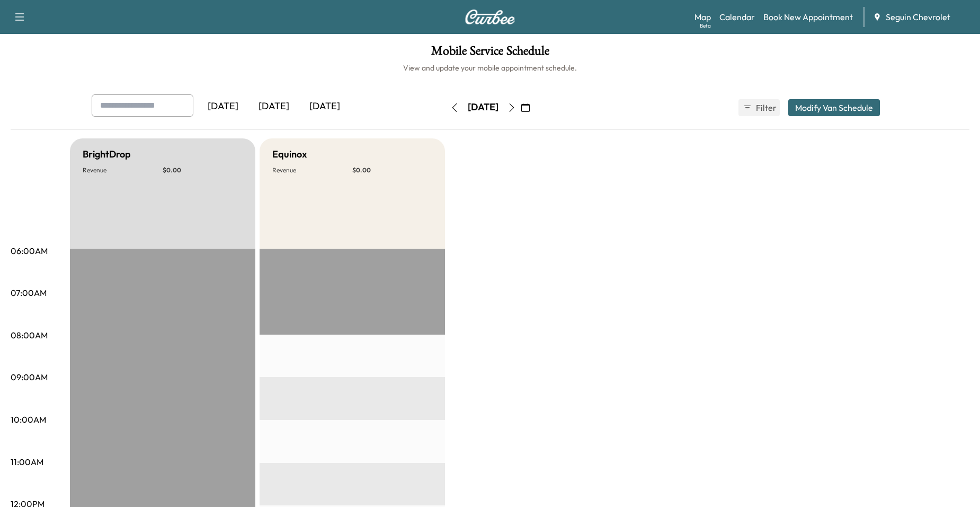  What do you see at coordinates (833, 108) in the screenshot?
I see `button: Modify Van Schedule` at bounding box center [833, 108].